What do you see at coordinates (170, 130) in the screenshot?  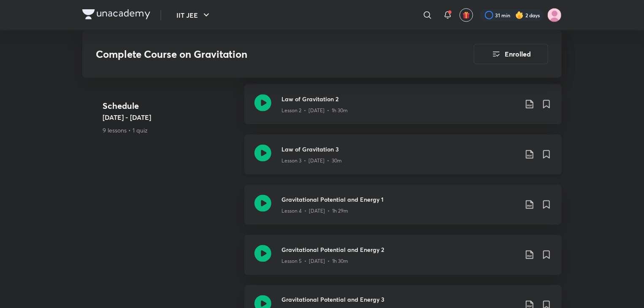 I see `p: 9 lessons • 1 quiz` at bounding box center [170, 130].